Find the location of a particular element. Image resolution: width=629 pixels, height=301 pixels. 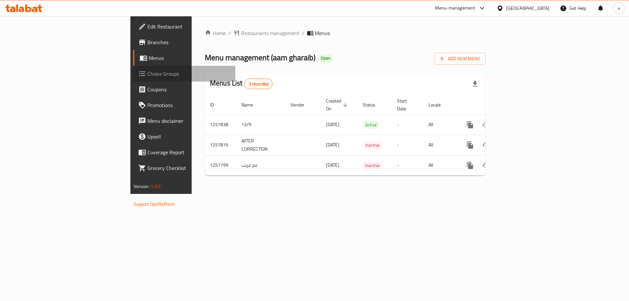

span: 3 record(s) is located at coordinates (259, 84).